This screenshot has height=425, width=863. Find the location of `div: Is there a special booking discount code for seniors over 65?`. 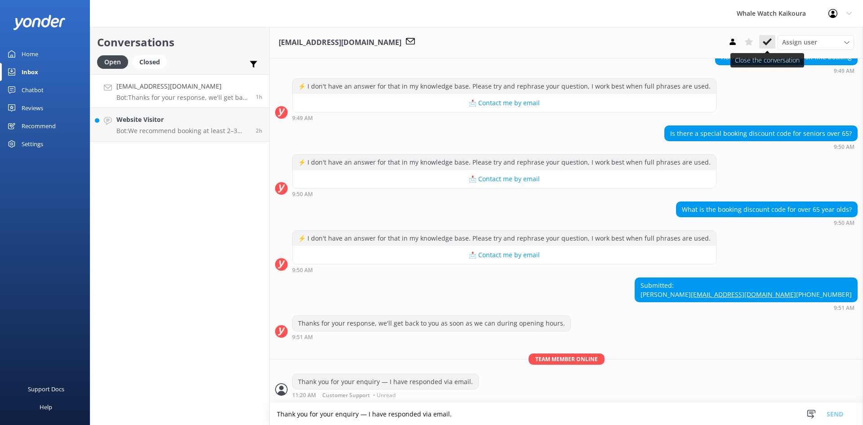

div: Is there a special booking discount code for seniors over 65? is located at coordinates (761, 134).